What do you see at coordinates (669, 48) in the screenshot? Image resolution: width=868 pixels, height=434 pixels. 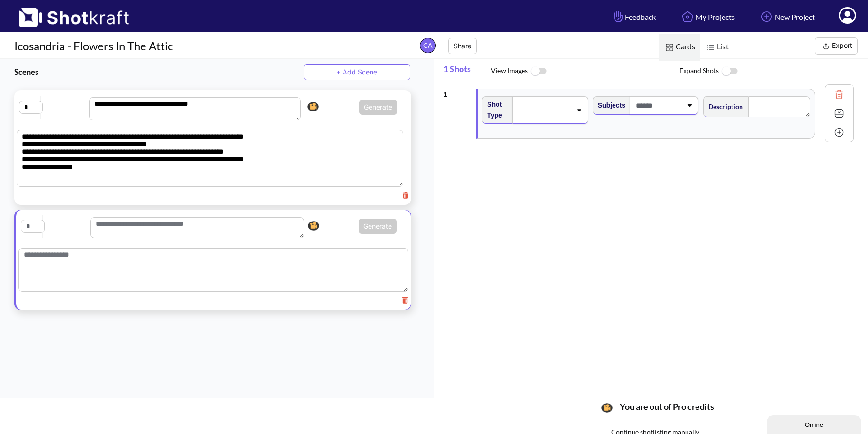 I see `img: Card Icon` at bounding box center [669, 48].